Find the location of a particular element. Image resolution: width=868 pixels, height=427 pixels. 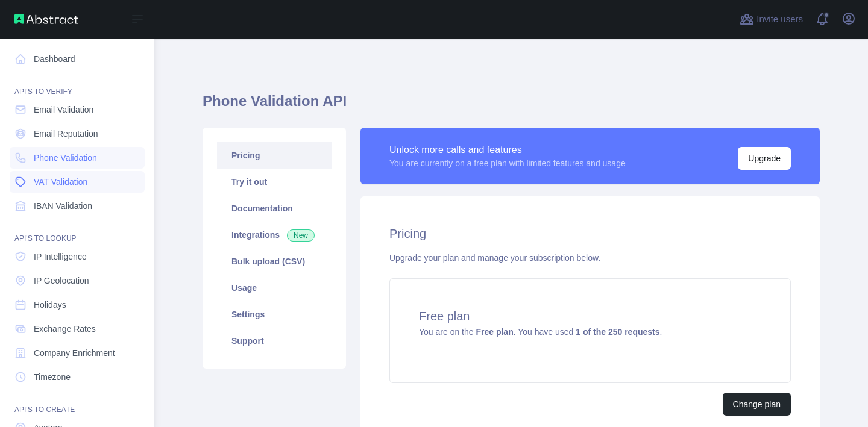

span: Email Reputation is located at coordinates (66, 134).